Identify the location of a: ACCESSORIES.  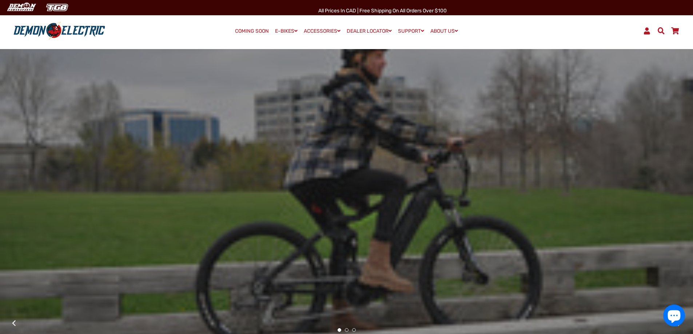
(322, 31).